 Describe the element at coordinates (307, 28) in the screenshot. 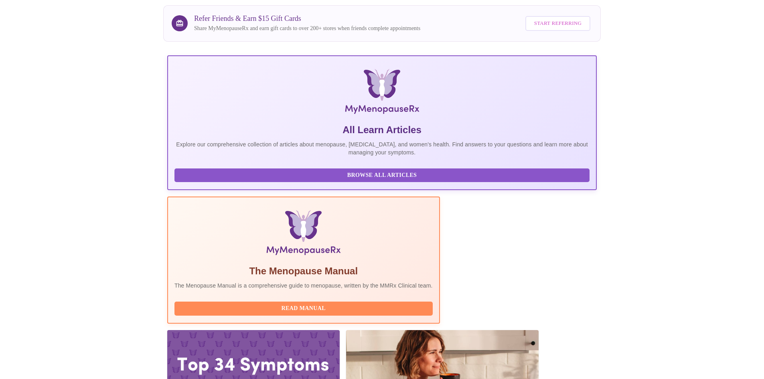

I see `p: Share MyMenopauseRx and earn gift cards to over 200+ stores when friends complete appointments` at that location.